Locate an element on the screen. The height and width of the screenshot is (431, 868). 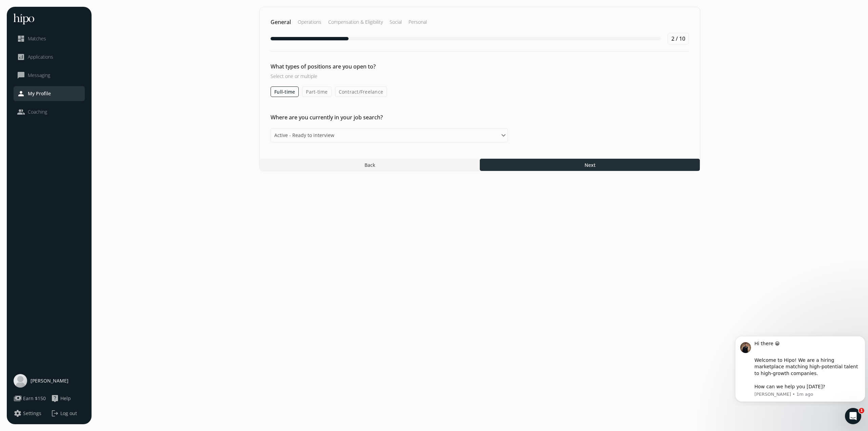
div: Welcome to Hipo! We are a hiring marketplace matching high-potential talent to high-growth compan... is located at coordinates (75, 44).